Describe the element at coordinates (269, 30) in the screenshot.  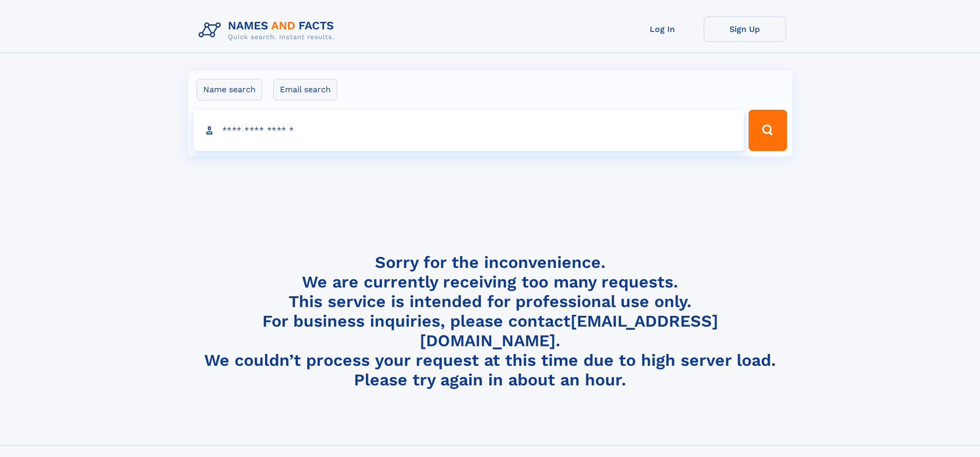
I see `img: Logo Names and Facts` at that location.